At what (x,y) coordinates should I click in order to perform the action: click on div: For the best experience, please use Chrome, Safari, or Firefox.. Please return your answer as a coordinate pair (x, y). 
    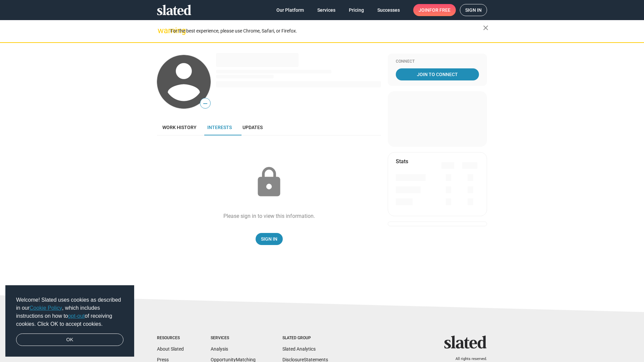
    Looking at the image, I should click on (327, 31).